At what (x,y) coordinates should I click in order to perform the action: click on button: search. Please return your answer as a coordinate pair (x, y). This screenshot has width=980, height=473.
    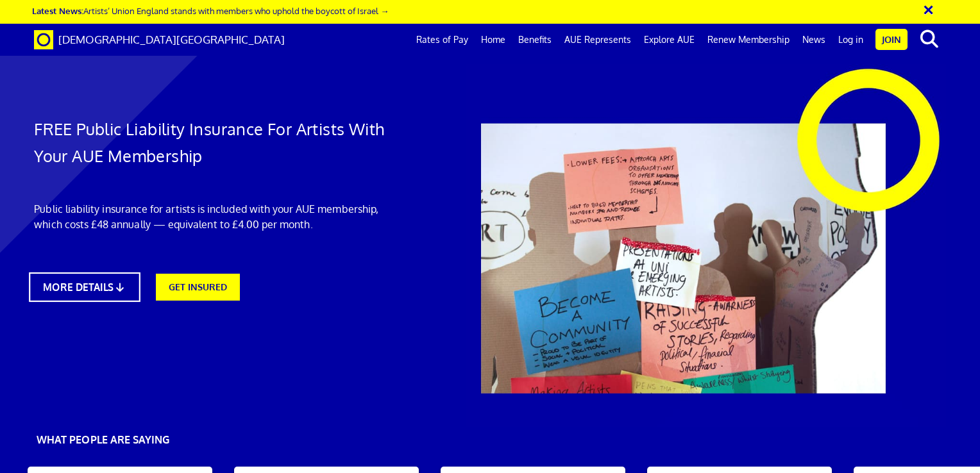
    Looking at the image, I should click on (930, 39).